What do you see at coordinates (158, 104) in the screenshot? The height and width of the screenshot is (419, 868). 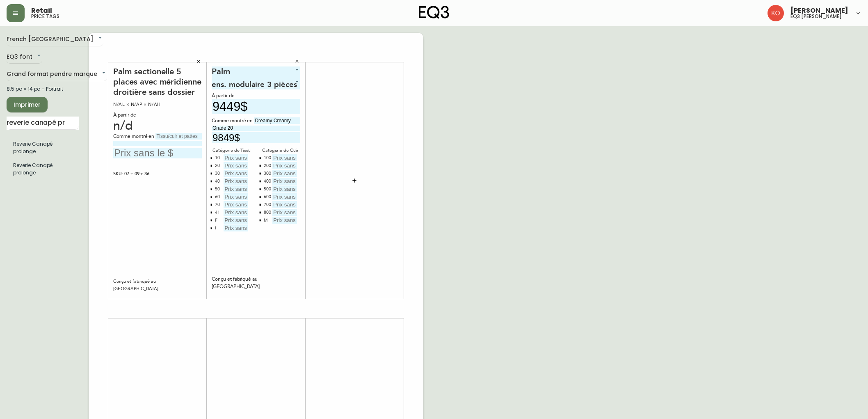 I see `div: N/AL × N/AP × N/AH` at bounding box center [158, 104].